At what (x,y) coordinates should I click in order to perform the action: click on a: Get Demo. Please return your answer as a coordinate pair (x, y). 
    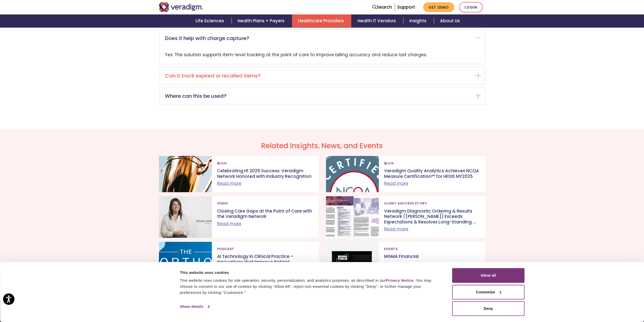
    Looking at the image, I should click on (438, 7).